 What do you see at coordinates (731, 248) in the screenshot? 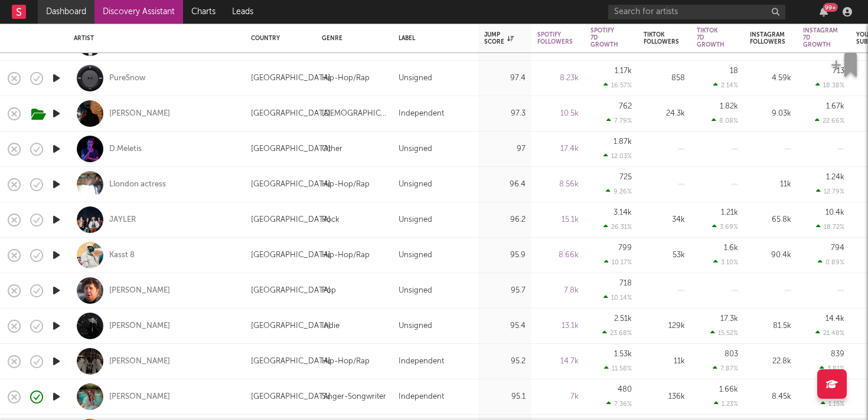
I see `div: 1.6k` at bounding box center [731, 248].